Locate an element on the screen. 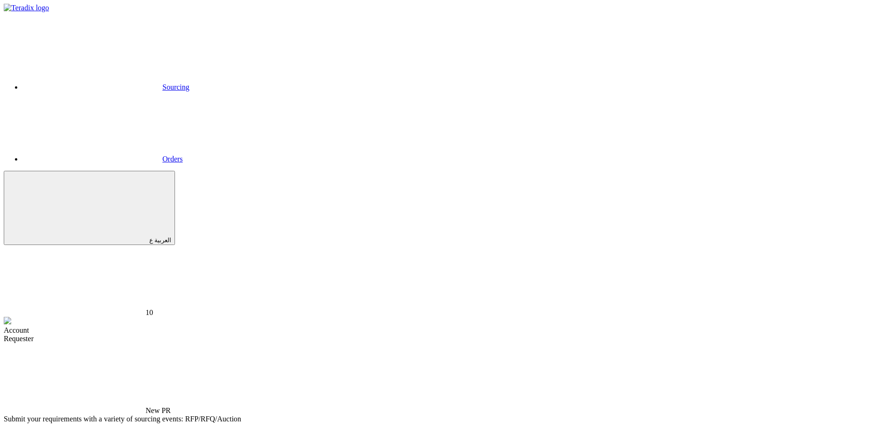 This screenshot has width=889, height=427. a: Orders is located at coordinates (103, 159).